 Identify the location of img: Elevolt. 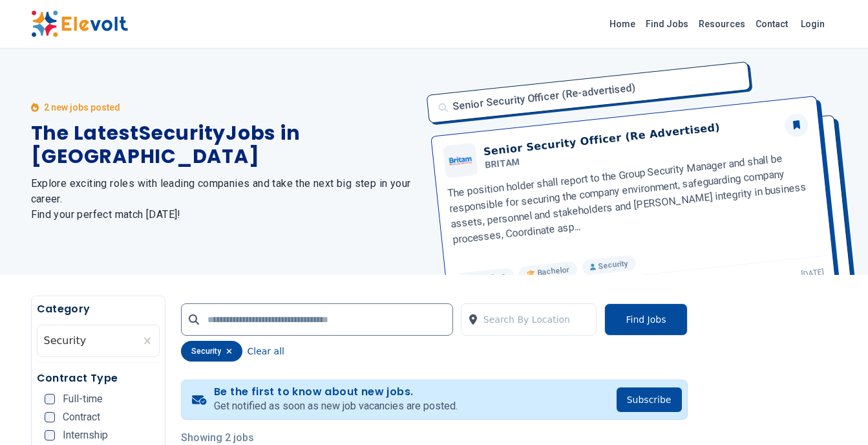
(79, 24).